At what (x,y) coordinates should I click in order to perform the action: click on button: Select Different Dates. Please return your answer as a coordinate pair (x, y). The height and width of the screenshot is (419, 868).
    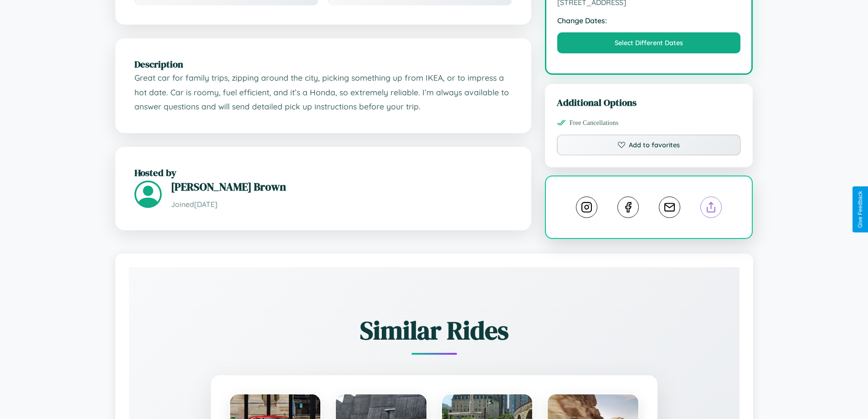
    Looking at the image, I should click on (649, 43).